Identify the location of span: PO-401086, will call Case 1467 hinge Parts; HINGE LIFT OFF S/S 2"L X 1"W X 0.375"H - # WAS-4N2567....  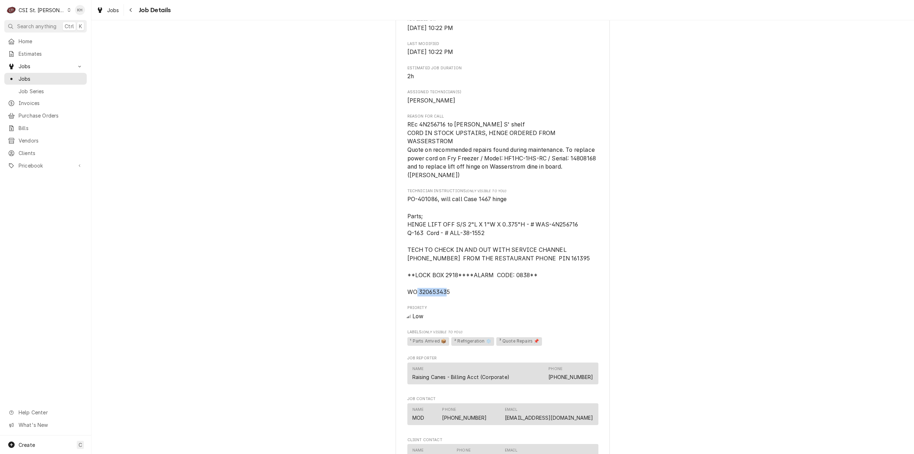
(499, 245).